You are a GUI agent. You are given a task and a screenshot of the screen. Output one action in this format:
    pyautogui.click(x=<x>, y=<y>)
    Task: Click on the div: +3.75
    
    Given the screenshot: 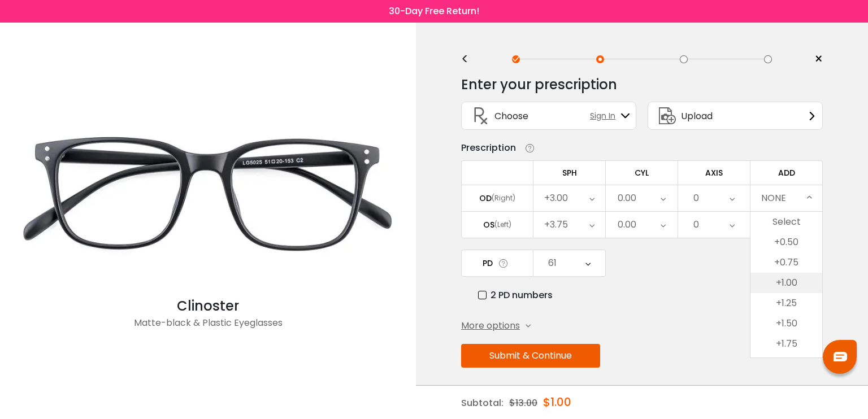 What is the action you would take?
    pyautogui.click(x=556, y=225)
    